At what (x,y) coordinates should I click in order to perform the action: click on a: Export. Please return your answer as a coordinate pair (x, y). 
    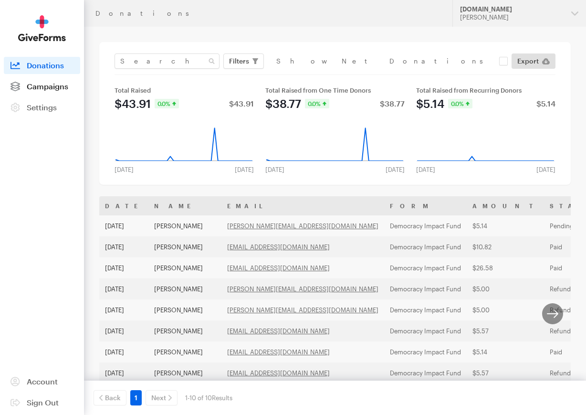
    Looking at the image, I should click on (533, 61).